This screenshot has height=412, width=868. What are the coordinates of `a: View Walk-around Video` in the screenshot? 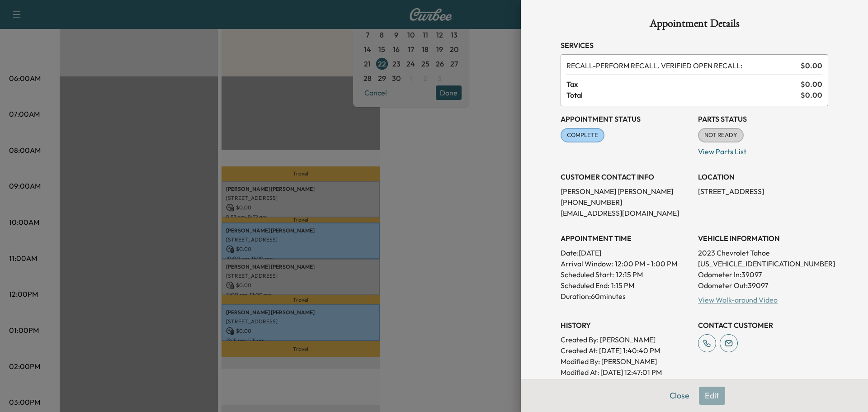 It's located at (737, 300).